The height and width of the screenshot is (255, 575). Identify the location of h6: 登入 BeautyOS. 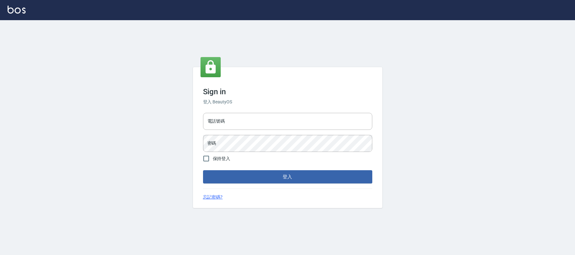
(287, 102).